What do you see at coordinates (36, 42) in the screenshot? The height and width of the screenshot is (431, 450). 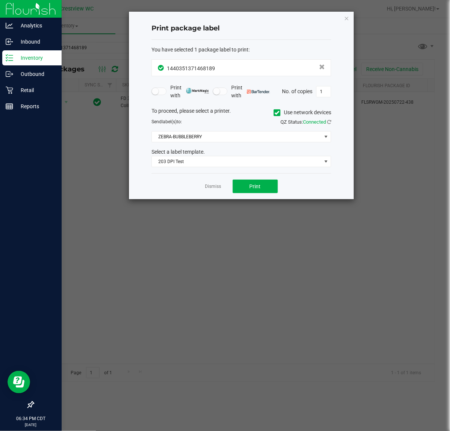 I see `p: Inbound` at bounding box center [36, 42].